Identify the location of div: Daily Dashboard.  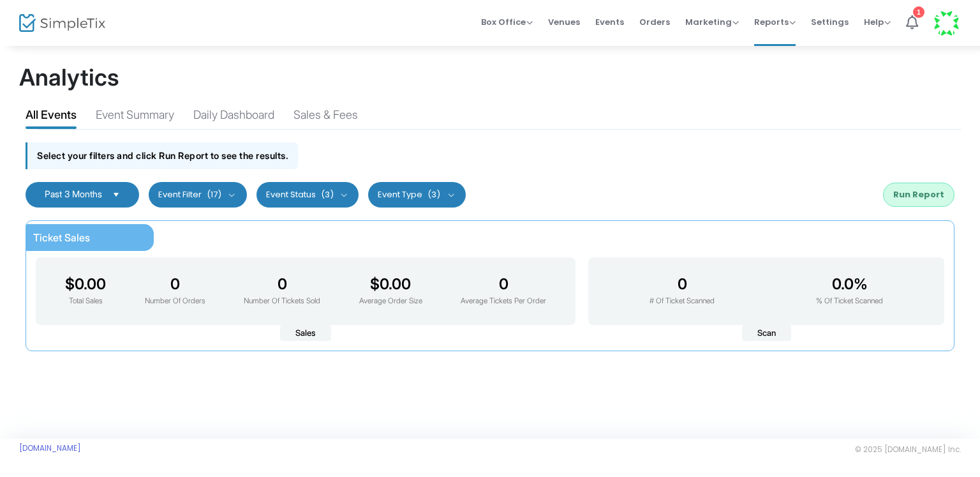
(233, 116).